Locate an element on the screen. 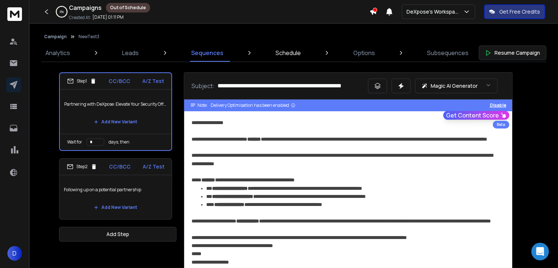  button: Campaign is located at coordinates (55, 37).